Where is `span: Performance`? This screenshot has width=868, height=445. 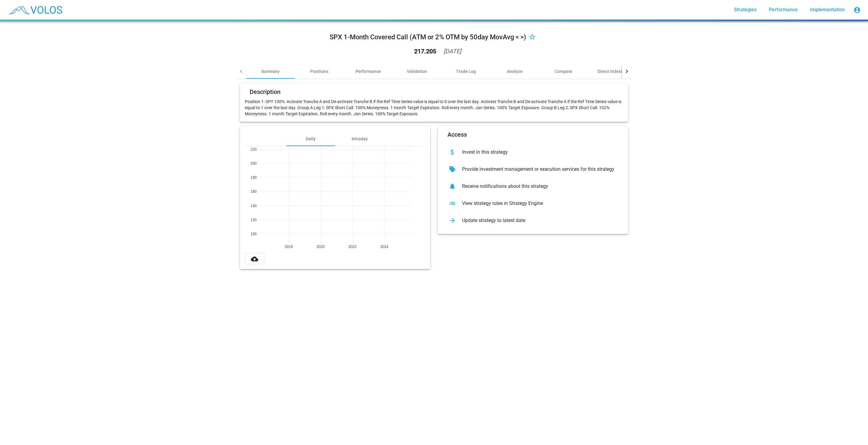 span: Performance is located at coordinates (783, 9).